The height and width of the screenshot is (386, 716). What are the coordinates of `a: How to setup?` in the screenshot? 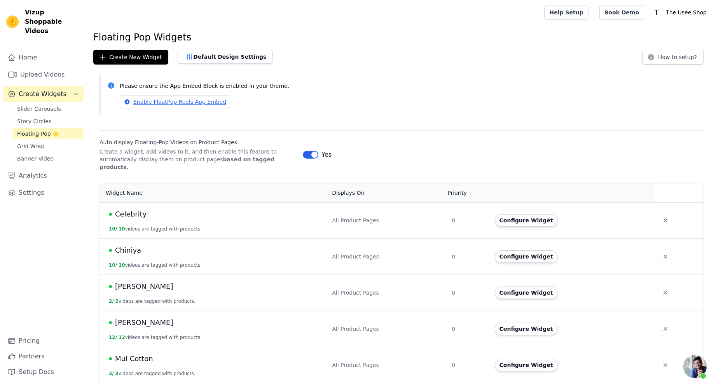 It's located at (673, 59).